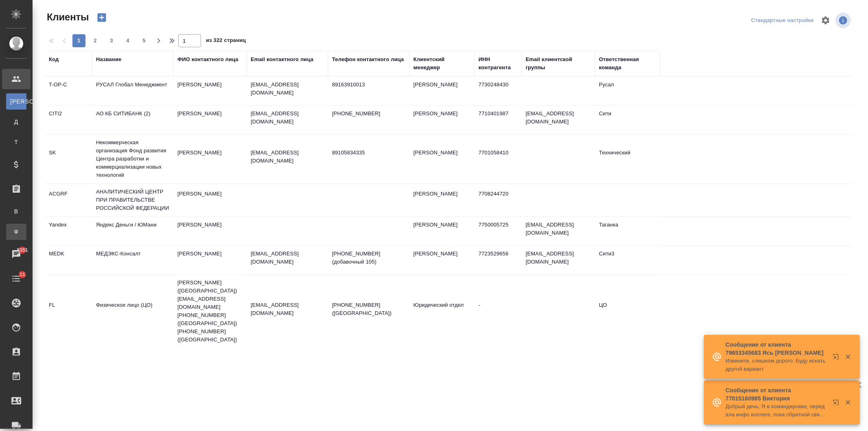  I want to click on span: Т, so click(16, 143).